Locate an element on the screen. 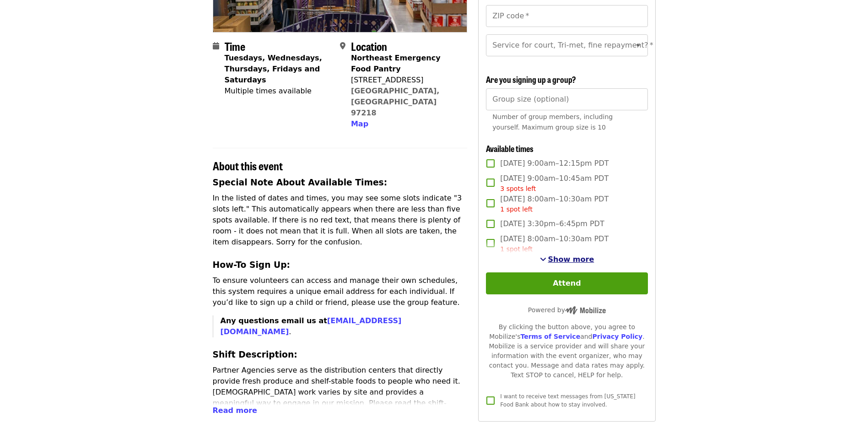 This screenshot has width=868, height=423. button: Read more is located at coordinates (235, 411).